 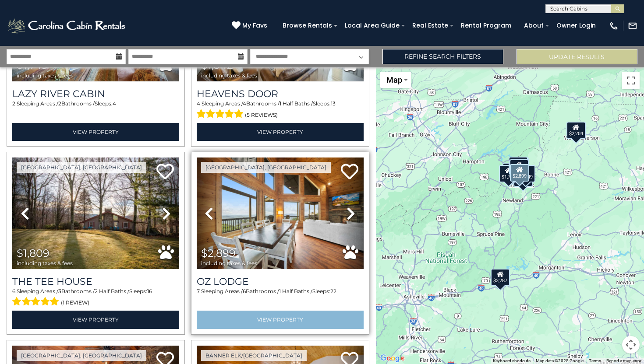 I want to click on h3: Oz Lodge, so click(x=280, y=282).